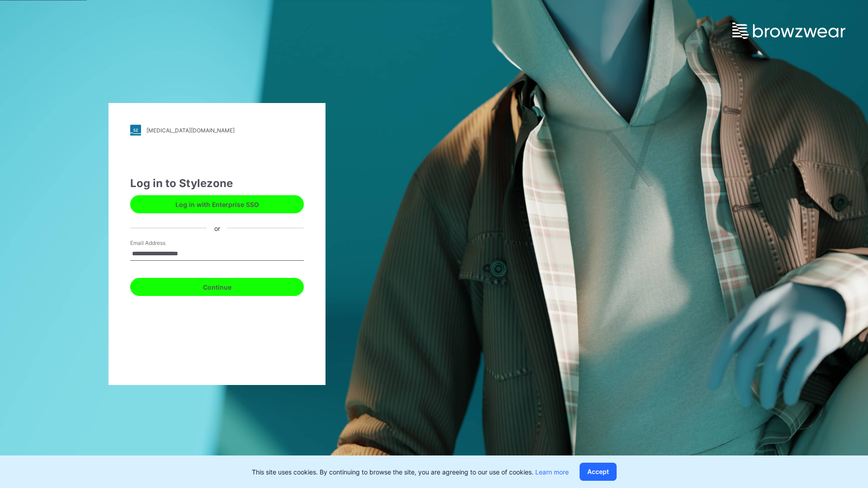 The height and width of the screenshot is (488, 868). I want to click on img: stylezone-logo.562084cfcfab977791bfbf7441f1a819.svg, so click(136, 130).